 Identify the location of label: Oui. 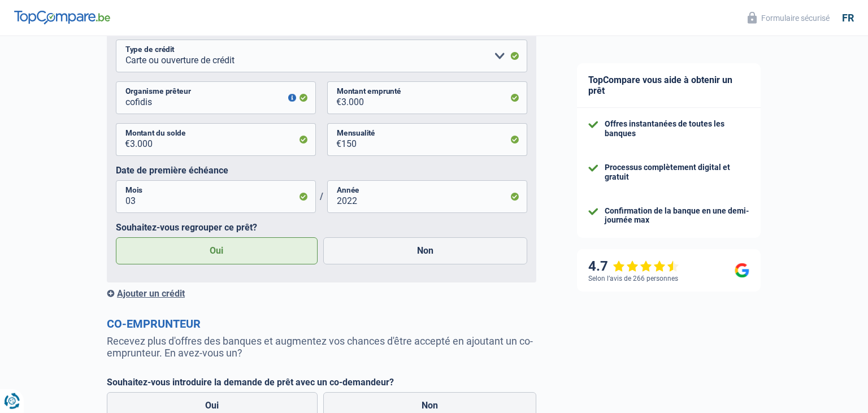
(216, 251).